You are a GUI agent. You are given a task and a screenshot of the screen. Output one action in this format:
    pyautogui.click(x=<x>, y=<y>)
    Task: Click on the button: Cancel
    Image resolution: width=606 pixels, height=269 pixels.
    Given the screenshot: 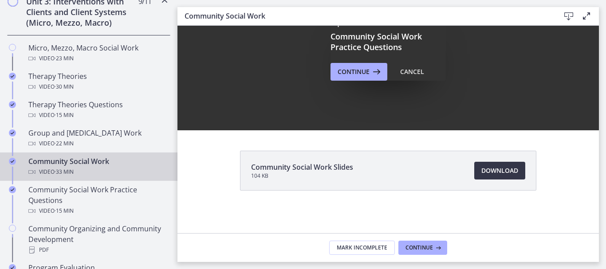 What is the action you would take?
    pyautogui.click(x=412, y=72)
    